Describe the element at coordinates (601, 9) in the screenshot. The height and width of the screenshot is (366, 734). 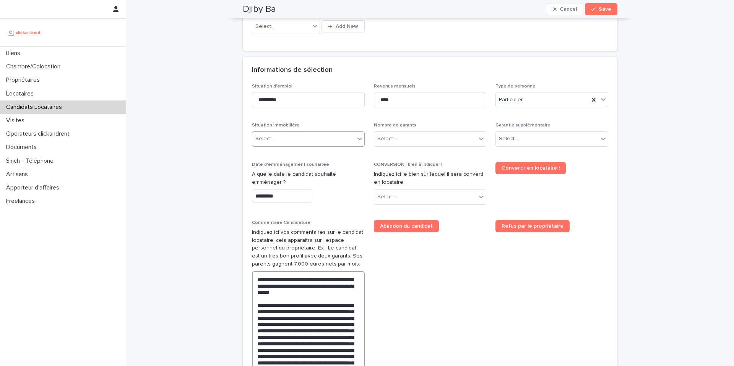
I see `button: Save` at that location.